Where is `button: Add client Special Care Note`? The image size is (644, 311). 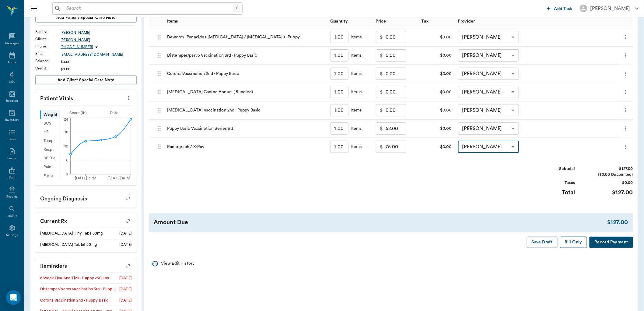 button: Add client Special Care Note is located at coordinates (86, 80).